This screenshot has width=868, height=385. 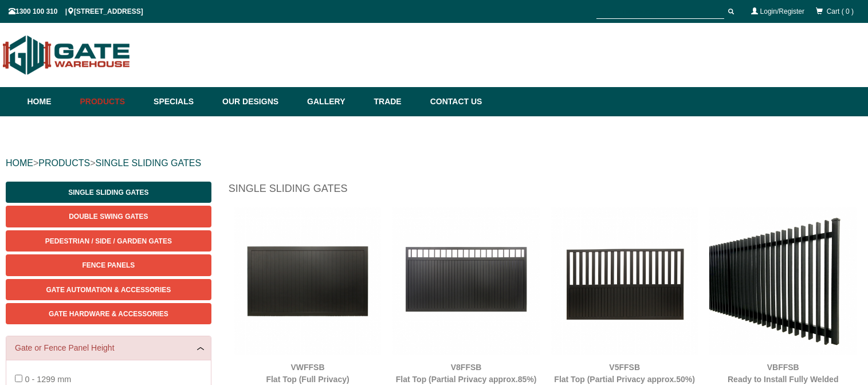 I want to click on h1: Single Sliding Gates, so click(x=545, y=192).